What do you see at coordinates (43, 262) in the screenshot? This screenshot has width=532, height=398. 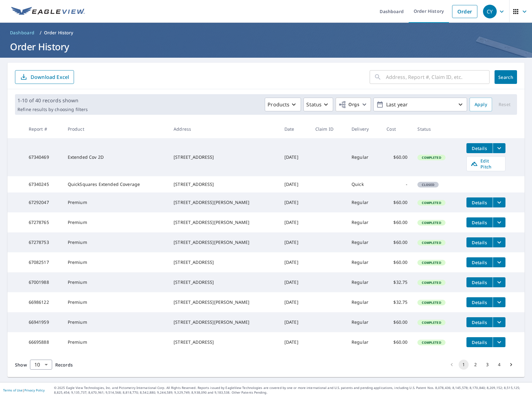 I see `td: 67082517` at bounding box center [43, 262].